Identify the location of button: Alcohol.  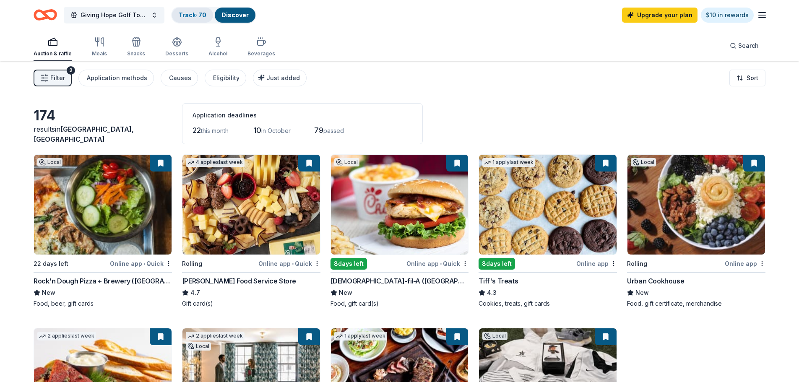
(218, 47).